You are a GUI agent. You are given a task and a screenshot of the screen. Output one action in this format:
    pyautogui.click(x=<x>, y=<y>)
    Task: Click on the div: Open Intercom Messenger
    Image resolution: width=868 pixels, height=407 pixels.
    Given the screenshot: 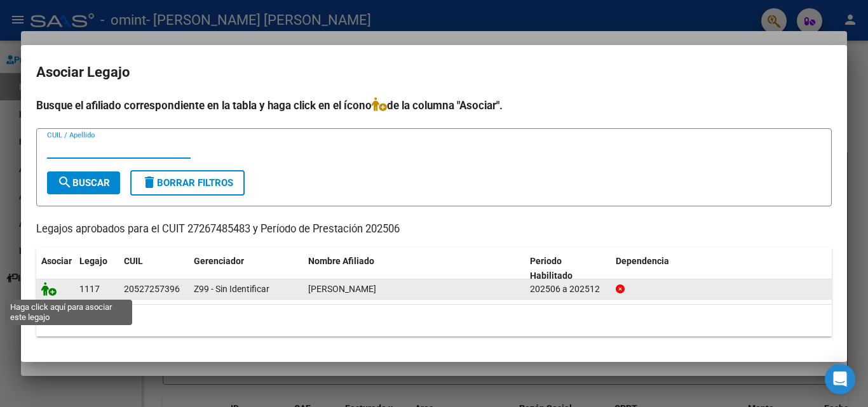 What is the action you would take?
    pyautogui.click(x=840, y=379)
    